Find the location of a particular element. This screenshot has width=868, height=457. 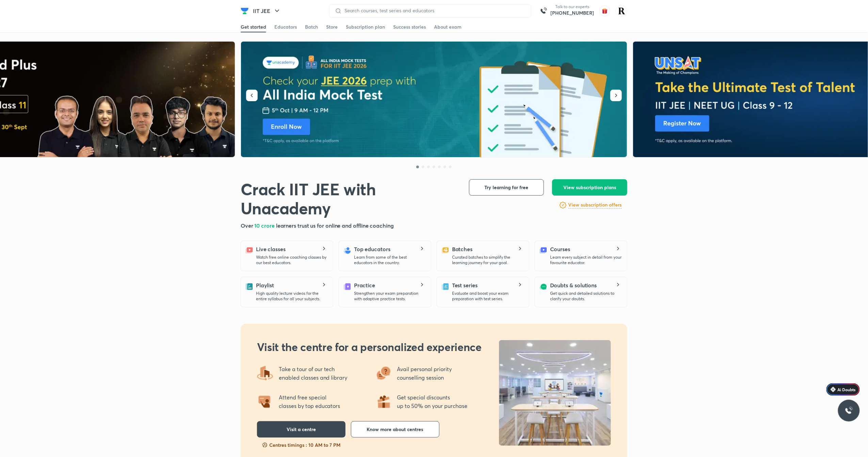

a: Ai Doubts is located at coordinates (843, 389).